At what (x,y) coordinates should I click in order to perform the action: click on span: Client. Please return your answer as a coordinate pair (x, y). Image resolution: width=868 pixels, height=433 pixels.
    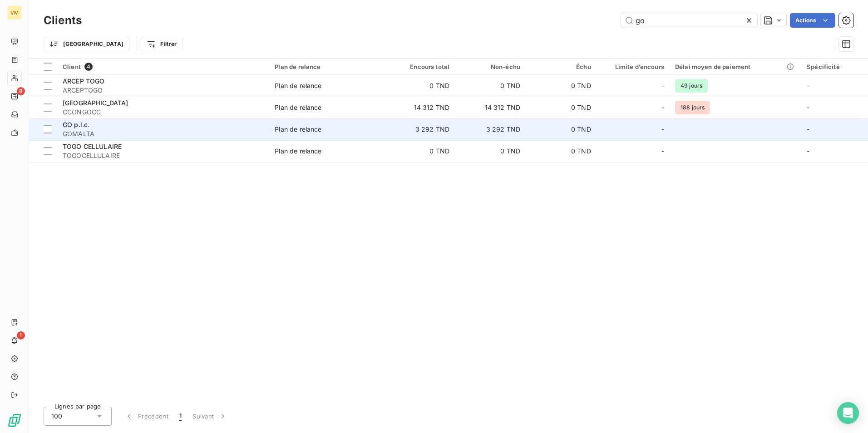
    Looking at the image, I should click on (71, 67).